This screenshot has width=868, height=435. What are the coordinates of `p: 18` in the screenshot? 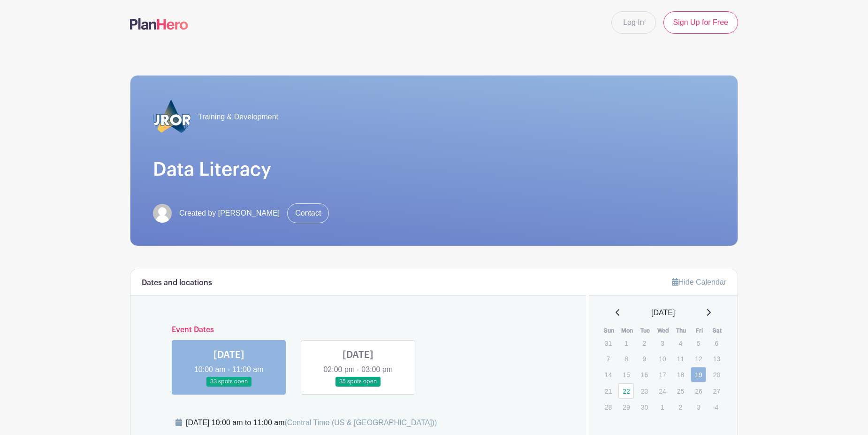 It's located at (680, 374).